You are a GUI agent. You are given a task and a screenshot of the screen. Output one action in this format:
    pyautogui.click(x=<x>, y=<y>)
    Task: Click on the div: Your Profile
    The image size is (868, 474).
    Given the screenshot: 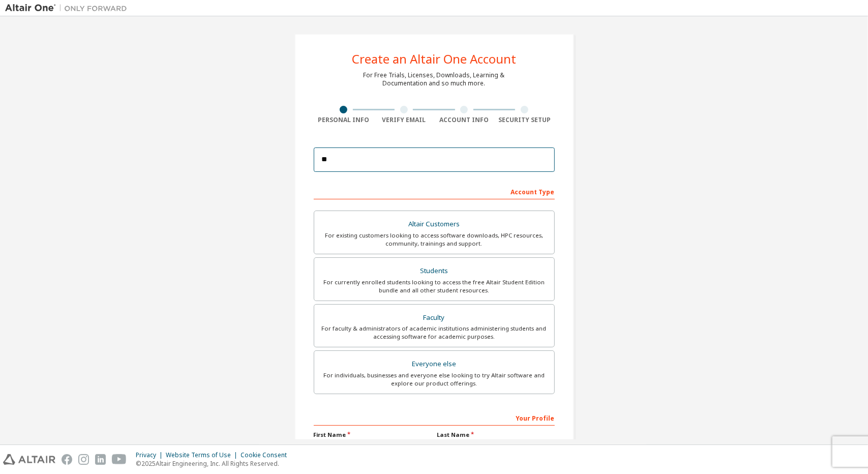 What is the action you would take?
    pyautogui.click(x=434, y=418)
    